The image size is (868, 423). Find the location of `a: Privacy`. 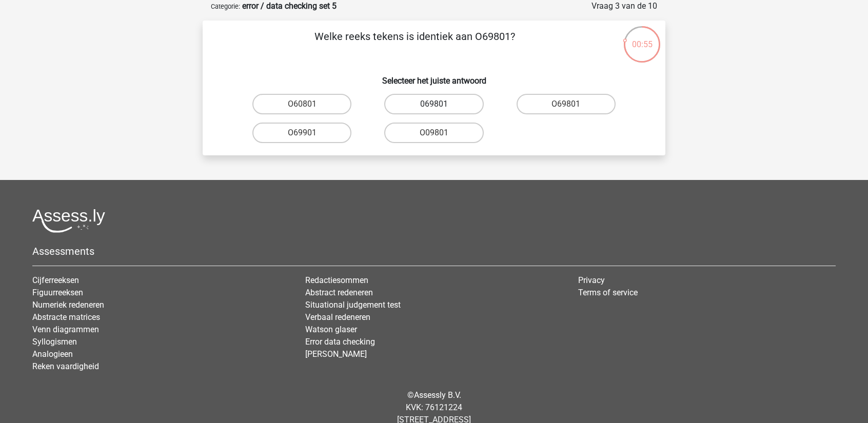

a: Privacy is located at coordinates (592, 280).